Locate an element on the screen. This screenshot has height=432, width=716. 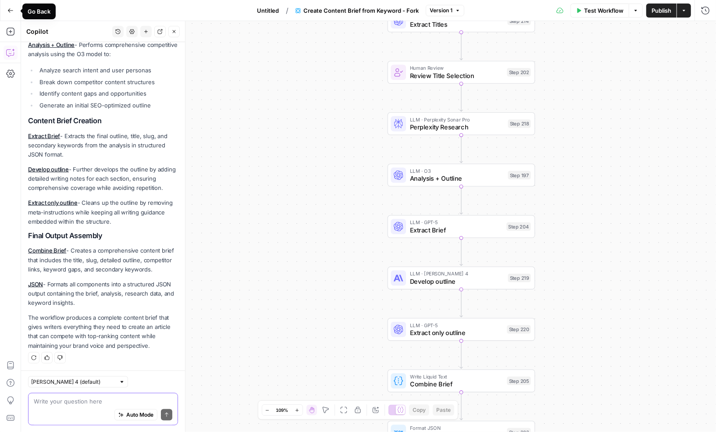
button: Auto Mode is located at coordinates (136, 414).